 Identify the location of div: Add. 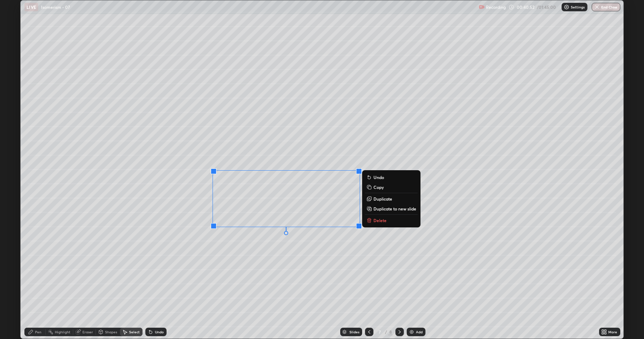
(419, 332).